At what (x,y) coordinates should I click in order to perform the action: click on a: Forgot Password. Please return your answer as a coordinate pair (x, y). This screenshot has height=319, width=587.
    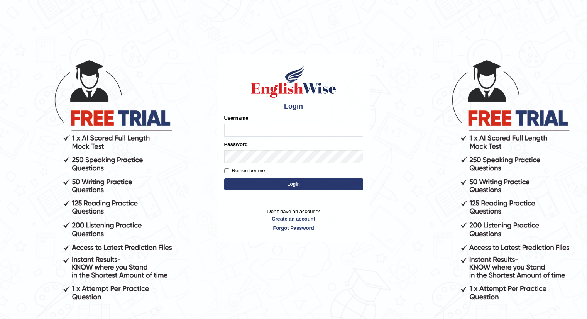
    Looking at the image, I should click on (294, 228).